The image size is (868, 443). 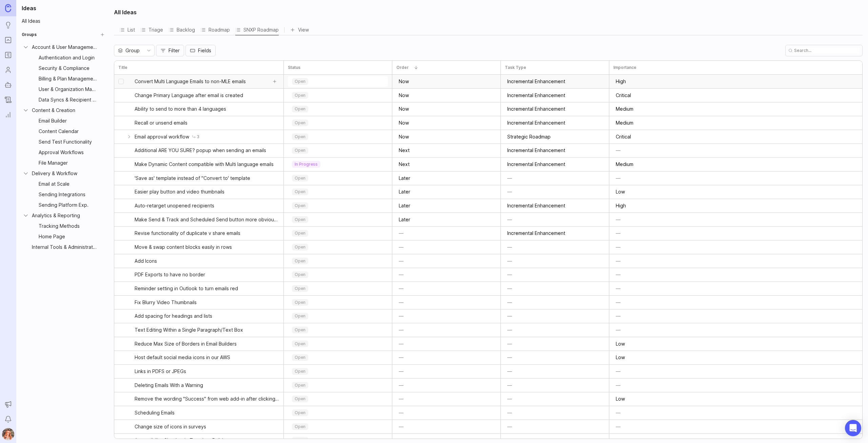 I want to click on a: Home PageGroup settings, so click(x=63, y=236).